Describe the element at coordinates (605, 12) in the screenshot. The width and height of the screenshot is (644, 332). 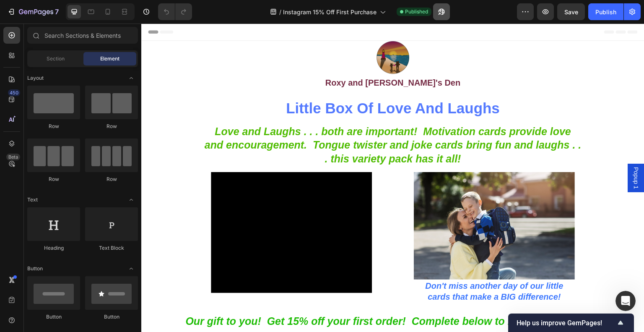
I see `div: Publish` at that location.